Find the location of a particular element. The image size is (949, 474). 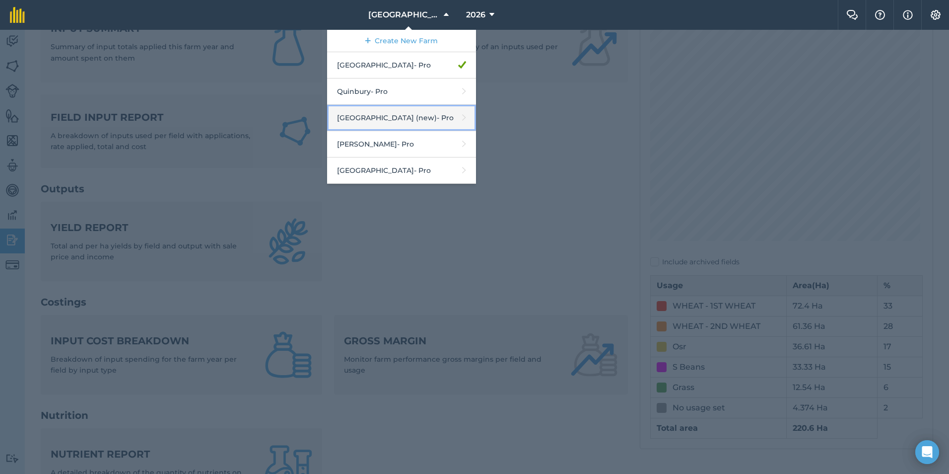

img: A question mark icon is located at coordinates (880, 15).